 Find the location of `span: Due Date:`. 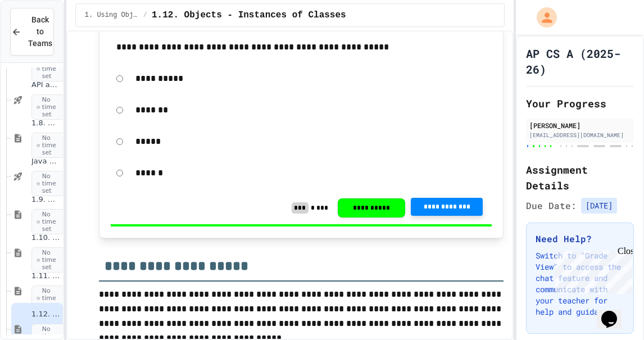

span: Due Date: is located at coordinates (552, 206).